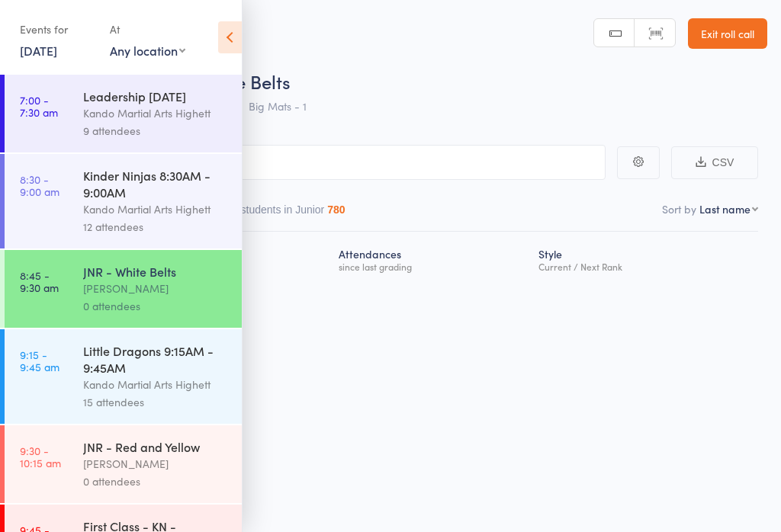 The width and height of the screenshot is (781, 532). What do you see at coordinates (147, 50) in the screenshot?
I see `div: Any location` at bounding box center [147, 50].